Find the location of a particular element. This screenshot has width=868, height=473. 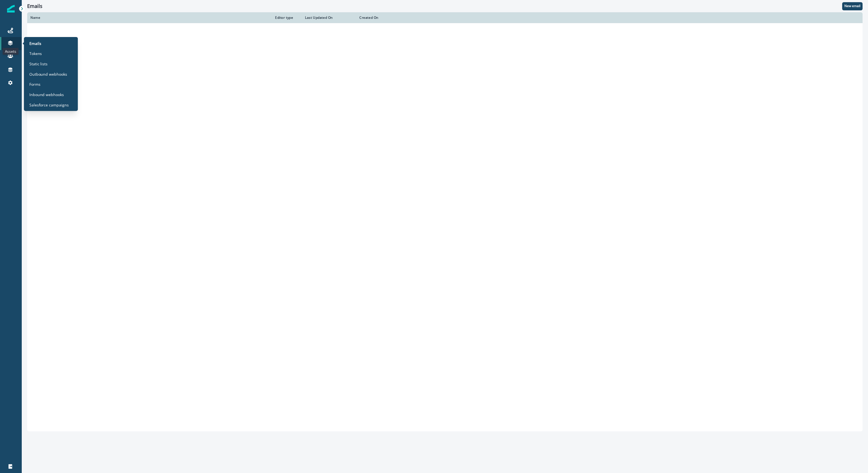

p: Inbound webhooks is located at coordinates (46, 95).